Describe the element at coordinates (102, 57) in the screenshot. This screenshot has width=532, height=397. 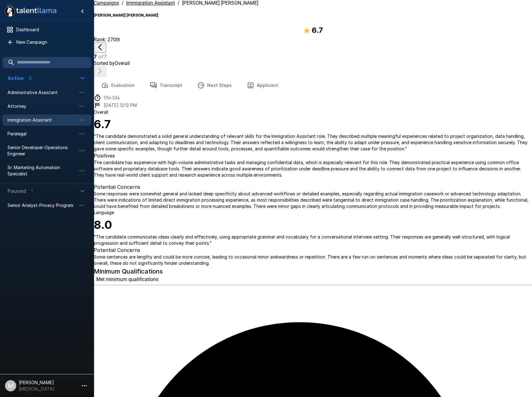
I see `span: of 7` at that location.